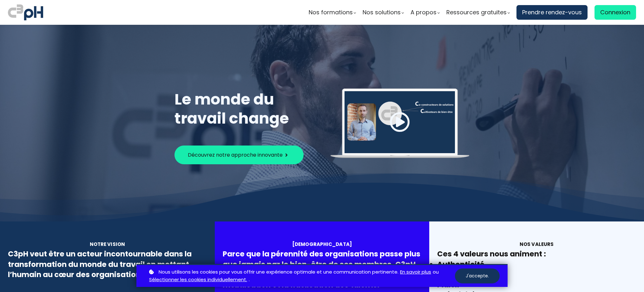 This screenshot has height=292, width=644. I want to click on button: J'accepte., so click(477, 276).